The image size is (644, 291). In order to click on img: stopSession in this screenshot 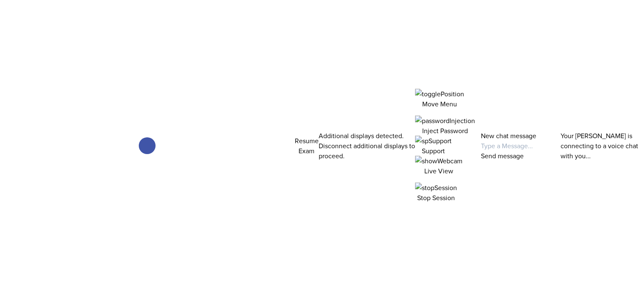, I will do `click(436, 188)`.